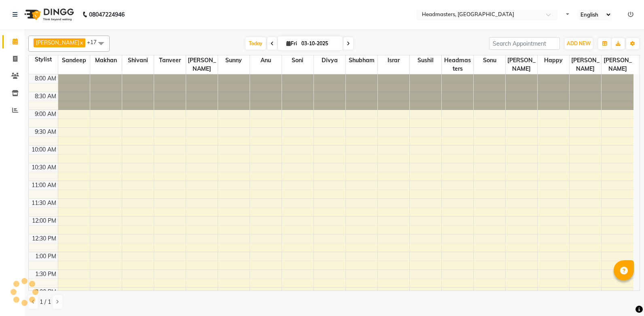 Image resolution: width=644 pixels, height=316 pixels. What do you see at coordinates (298, 60) in the screenshot?
I see `span: Soni` at bounding box center [298, 60].